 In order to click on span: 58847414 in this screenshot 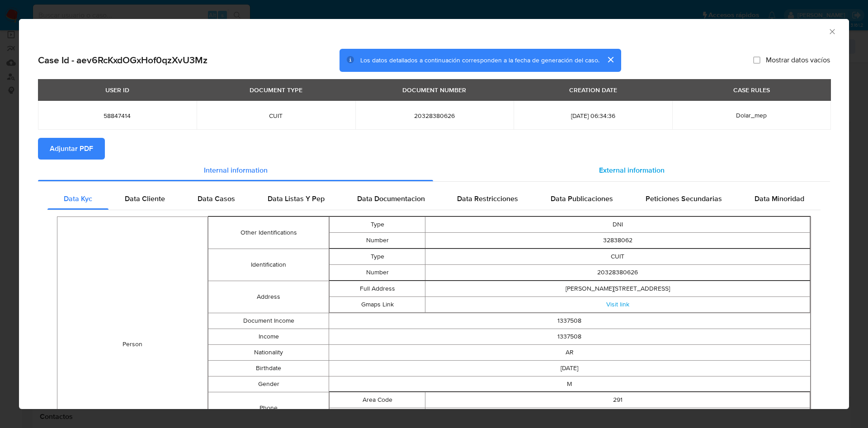, I will do `click(117, 116)`.